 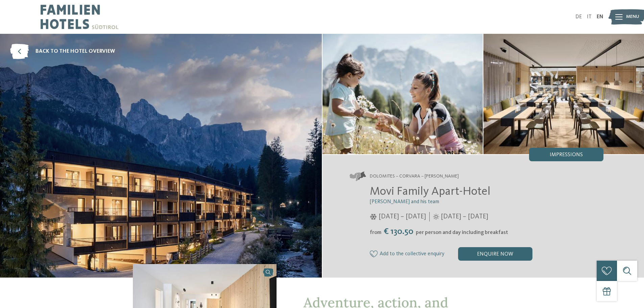 What do you see at coordinates (373, 216) in the screenshot?
I see `i: Opening times in winter` at bounding box center [373, 216].